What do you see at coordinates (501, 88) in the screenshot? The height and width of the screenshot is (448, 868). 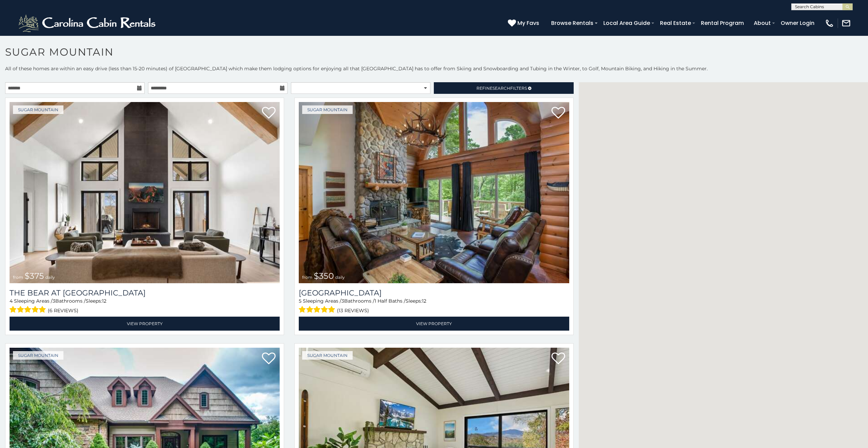 I see `span: Refine Filters` at bounding box center [501, 88].